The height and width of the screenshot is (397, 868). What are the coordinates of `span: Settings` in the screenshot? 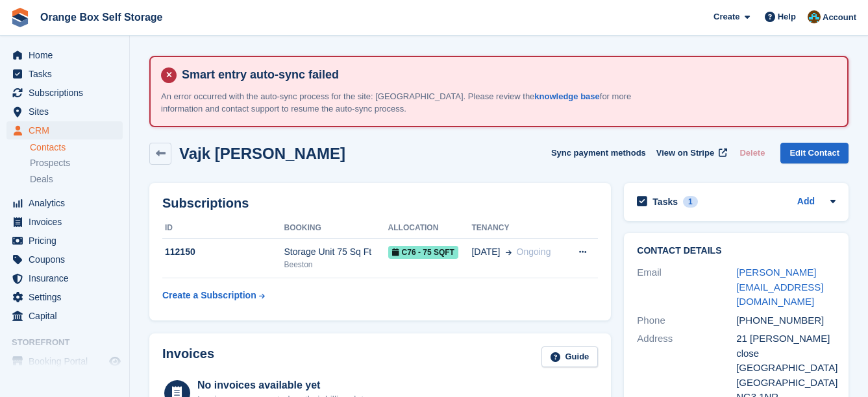 It's located at (67, 298).